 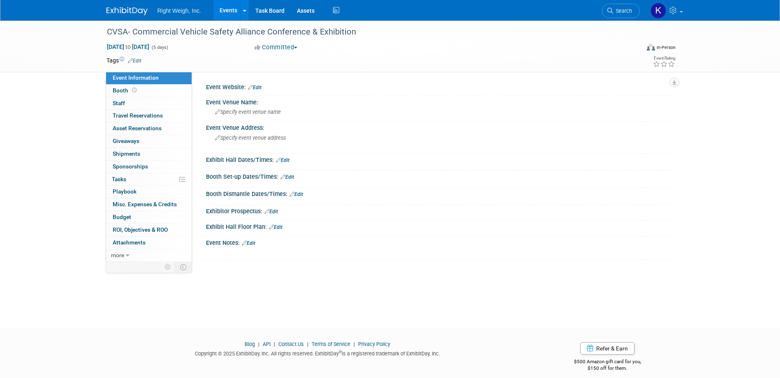 What do you see at coordinates (664, 58) in the screenshot?
I see `div: Event Rating` at bounding box center [664, 58].